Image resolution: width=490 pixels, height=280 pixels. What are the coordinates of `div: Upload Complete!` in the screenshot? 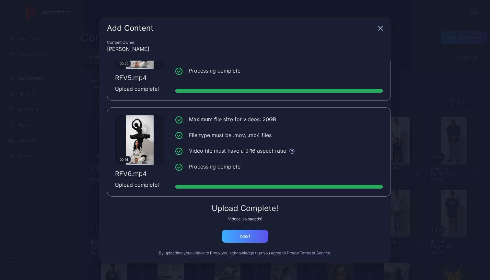 It's located at (245, 209).